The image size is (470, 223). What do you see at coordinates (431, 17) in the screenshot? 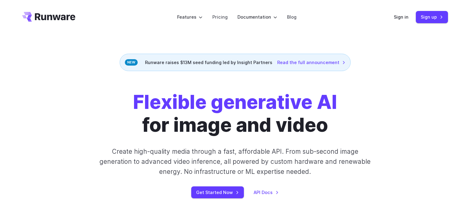
I see `a: Sign up` at bounding box center [431, 17].